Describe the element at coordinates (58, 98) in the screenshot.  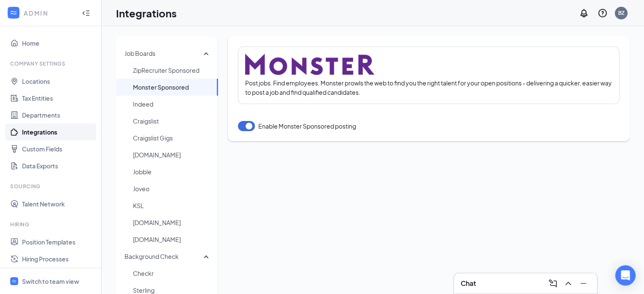
I see `a: Tax Entities` at that location.